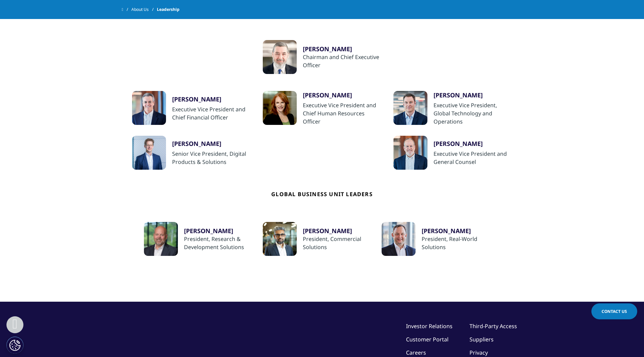 Image resolution: width=644 pixels, height=357 pixels. What do you see at coordinates (429, 326) in the screenshot?
I see `a: Investor Relations` at bounding box center [429, 326].